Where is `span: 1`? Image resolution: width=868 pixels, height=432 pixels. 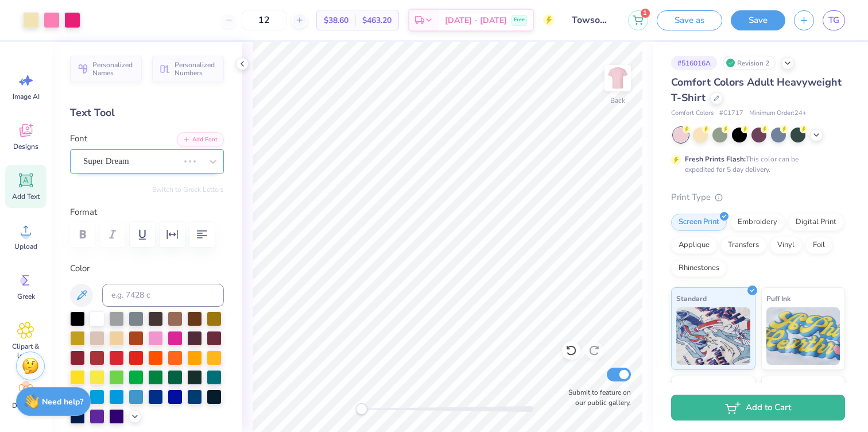
span: 1 is located at coordinates (645, 13).